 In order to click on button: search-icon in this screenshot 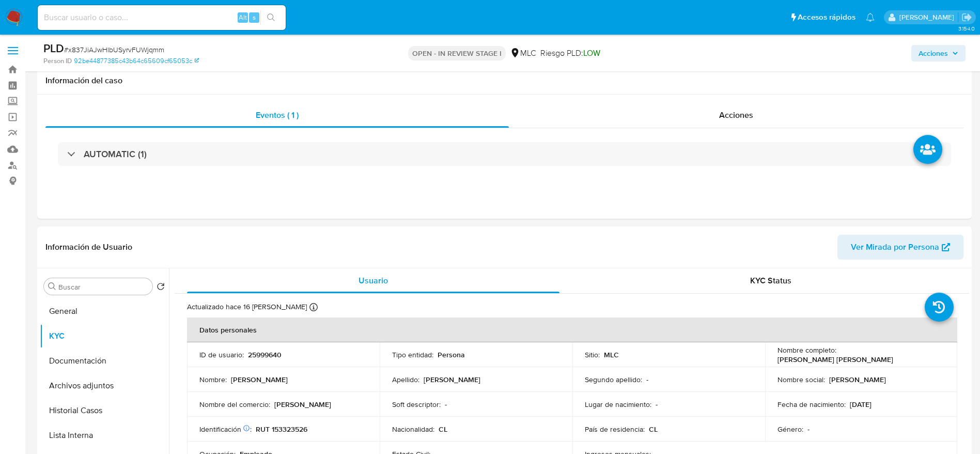, I will do `click(271, 17)`.